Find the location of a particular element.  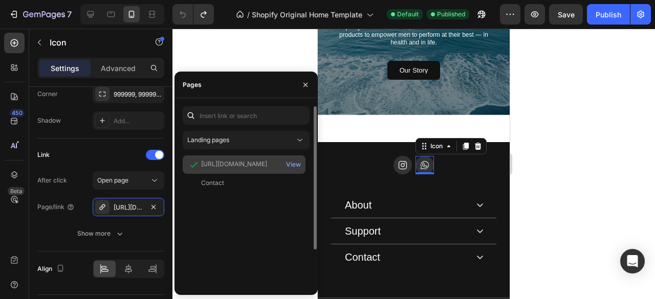

div: 999999, 999999, 999999, 999999 is located at coordinates (138, 95).